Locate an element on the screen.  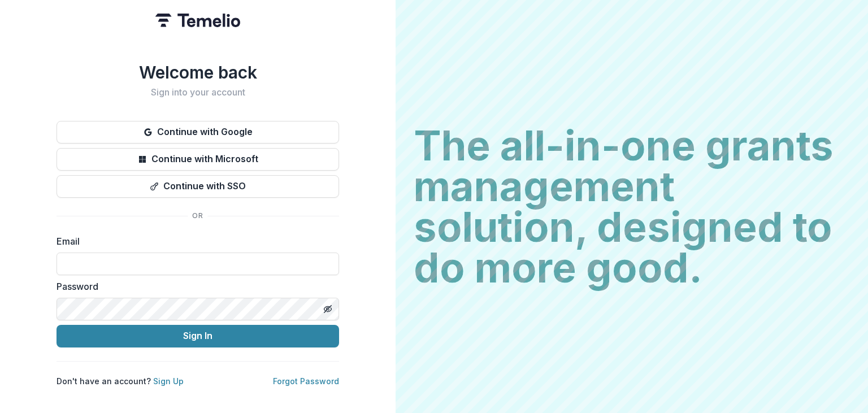
label: Password is located at coordinates (194, 286).